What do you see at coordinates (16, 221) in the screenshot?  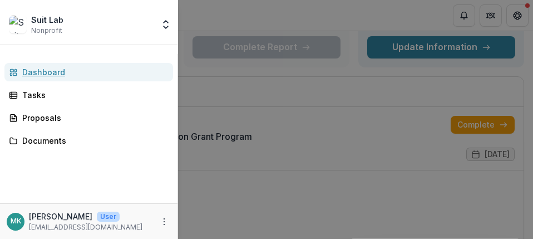 I see `div: Moses Klein` at bounding box center [16, 221].